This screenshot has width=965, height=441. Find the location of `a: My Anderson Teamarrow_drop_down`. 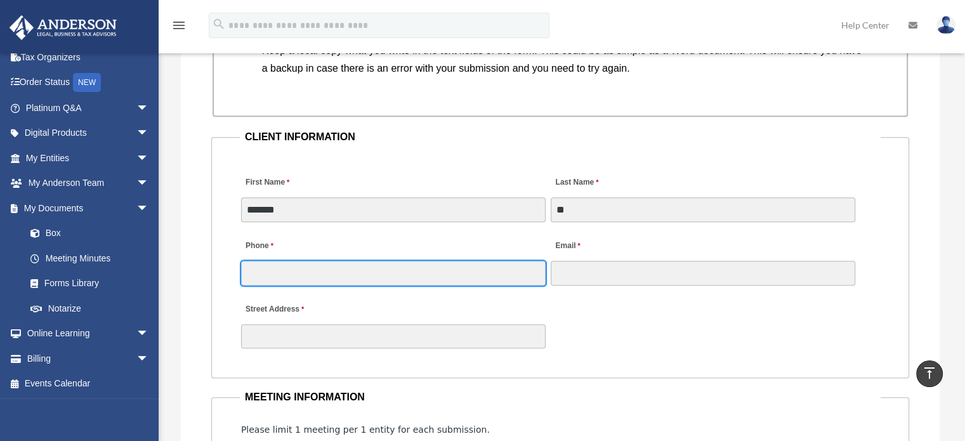

a: My Anderson Teamarrow_drop_down is located at coordinates (88, 183).